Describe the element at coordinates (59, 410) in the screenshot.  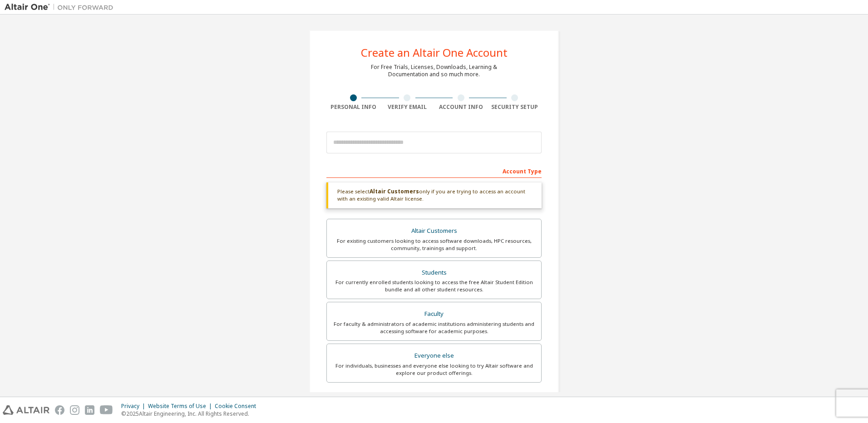
I see `img: facebook.svg` at that location.